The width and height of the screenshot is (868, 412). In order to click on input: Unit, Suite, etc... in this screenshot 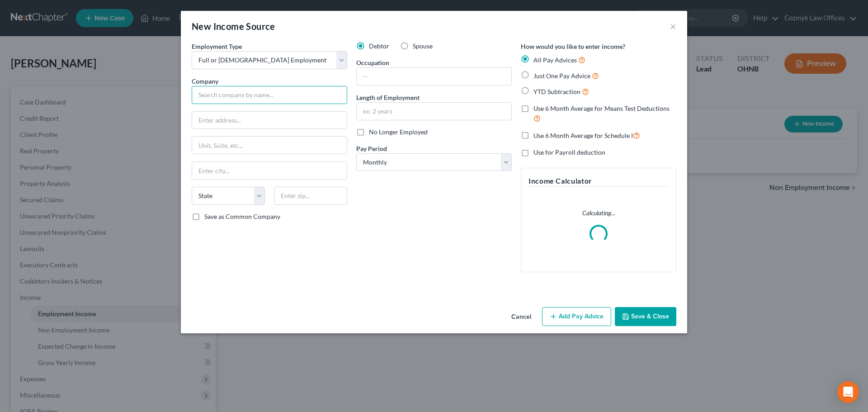, I will do `click(269, 145)`.